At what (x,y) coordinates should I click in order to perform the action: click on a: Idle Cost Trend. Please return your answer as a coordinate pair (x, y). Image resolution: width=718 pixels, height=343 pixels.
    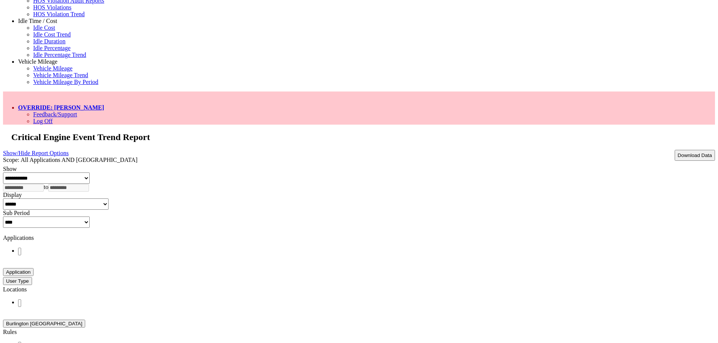
    Looking at the image, I should click on (52, 34).